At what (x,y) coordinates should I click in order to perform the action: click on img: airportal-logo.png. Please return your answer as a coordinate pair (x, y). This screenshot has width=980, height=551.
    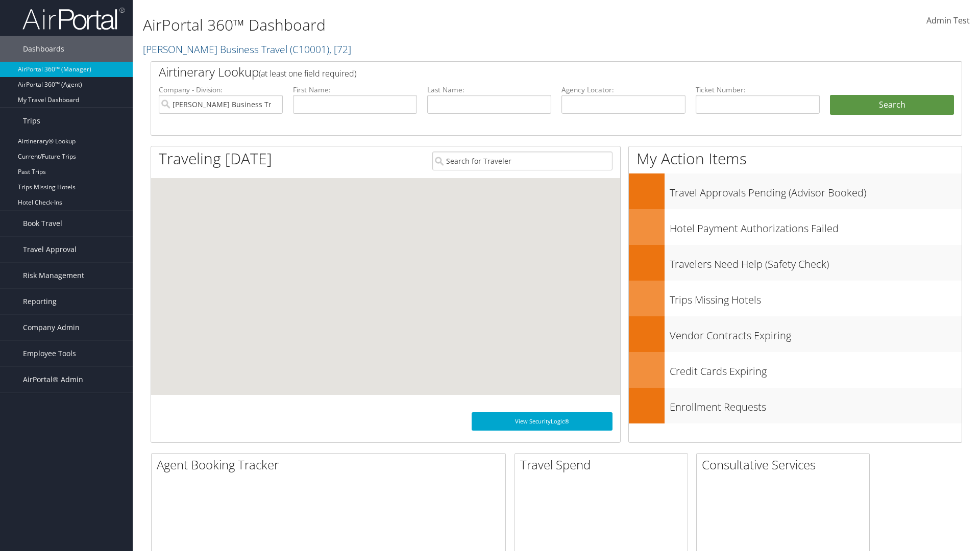
    Looking at the image, I should click on (73, 19).